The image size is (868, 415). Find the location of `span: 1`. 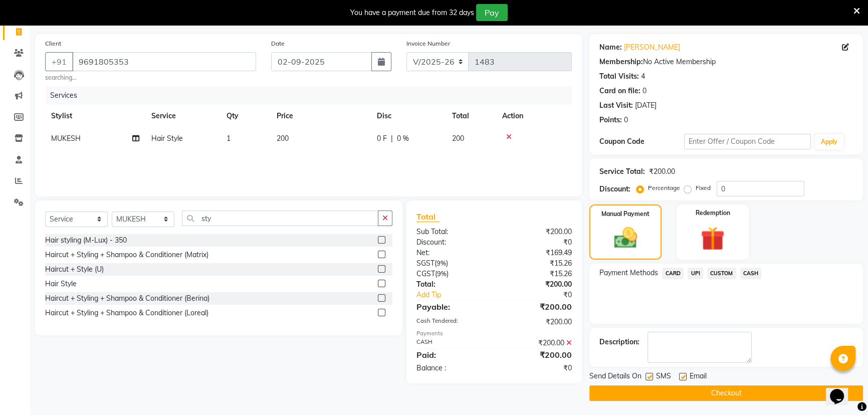

span: 1 is located at coordinates (228, 139).